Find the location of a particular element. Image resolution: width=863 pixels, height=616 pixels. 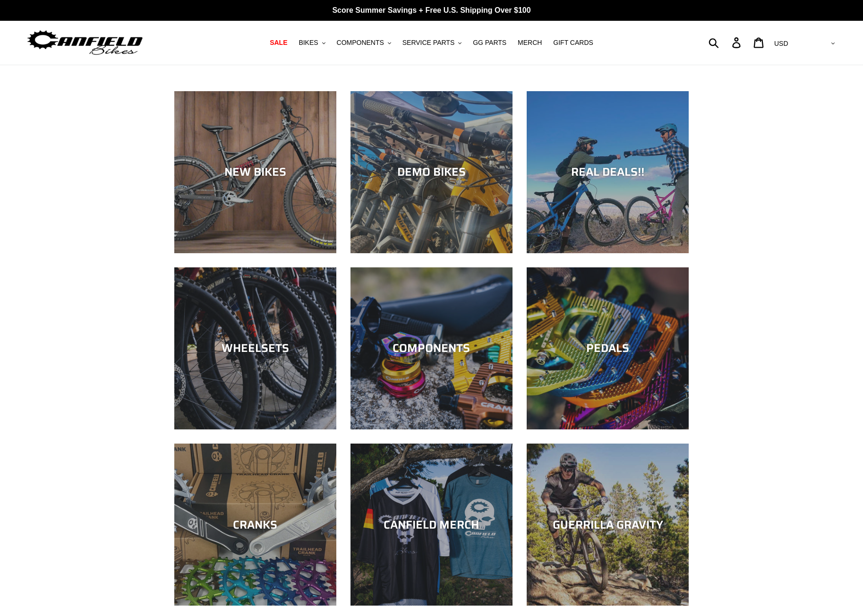

div: CANFIELD MERCH is located at coordinates (432, 525).